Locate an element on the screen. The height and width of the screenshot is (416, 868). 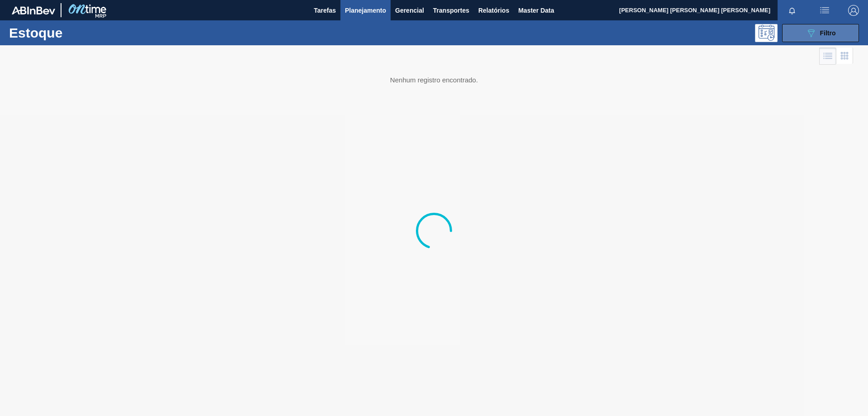
img: Logout is located at coordinates (853, 11).